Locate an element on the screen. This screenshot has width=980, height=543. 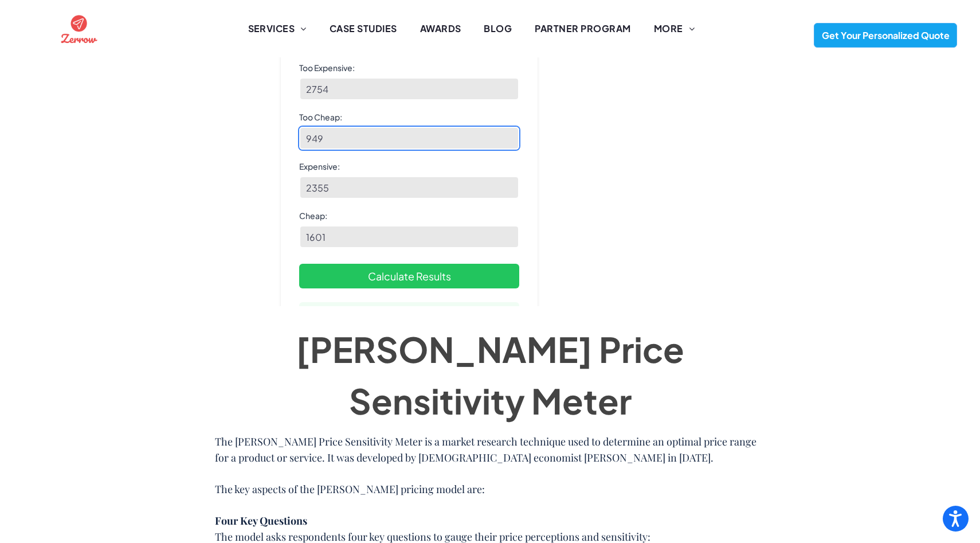
a: SERVICES is located at coordinates (277, 28).